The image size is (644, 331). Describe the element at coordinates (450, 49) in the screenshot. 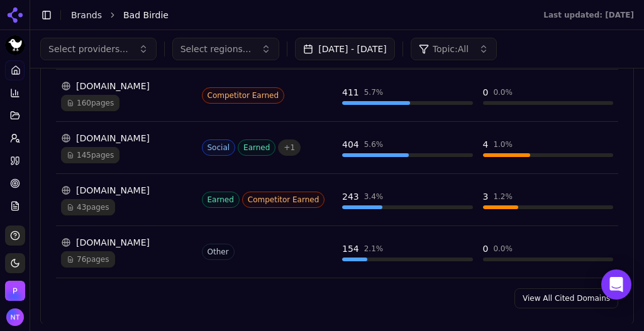

I see `span: Topic: All` at that location.